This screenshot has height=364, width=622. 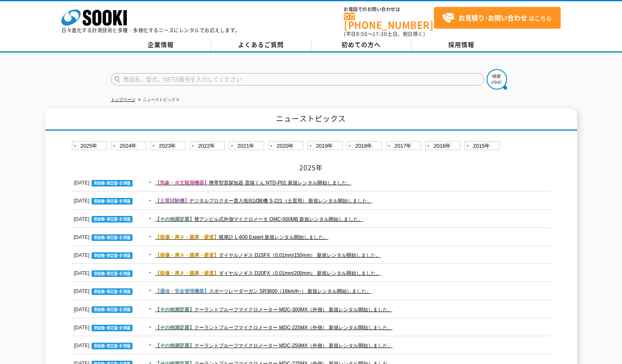 What do you see at coordinates (261, 45) in the screenshot?
I see `a: よくあるご質問` at bounding box center [261, 45].